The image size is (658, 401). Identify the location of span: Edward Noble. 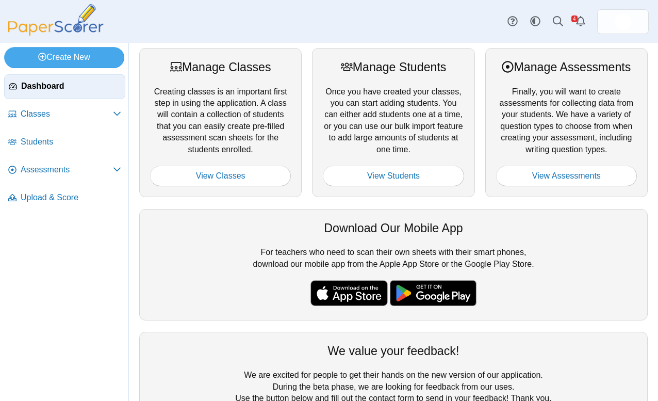
(623, 22).